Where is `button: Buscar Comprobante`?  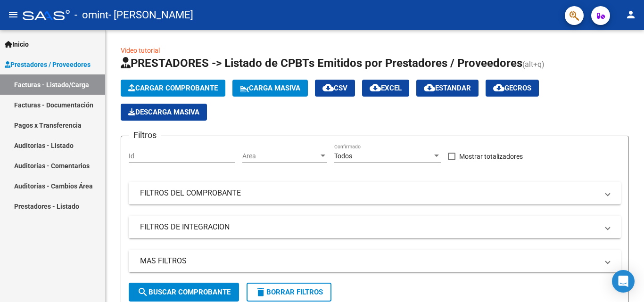
button: Buscar Comprobante is located at coordinates (184, 292).